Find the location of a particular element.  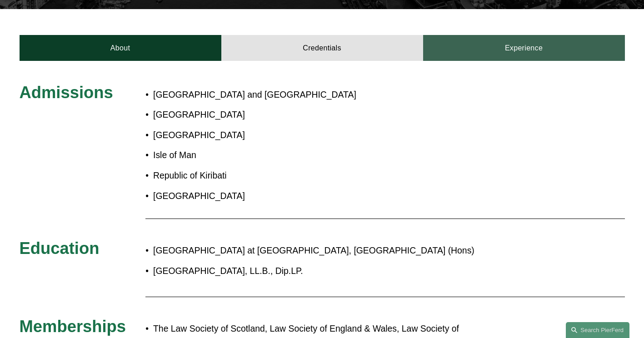

a: Experience is located at coordinates (524, 48).